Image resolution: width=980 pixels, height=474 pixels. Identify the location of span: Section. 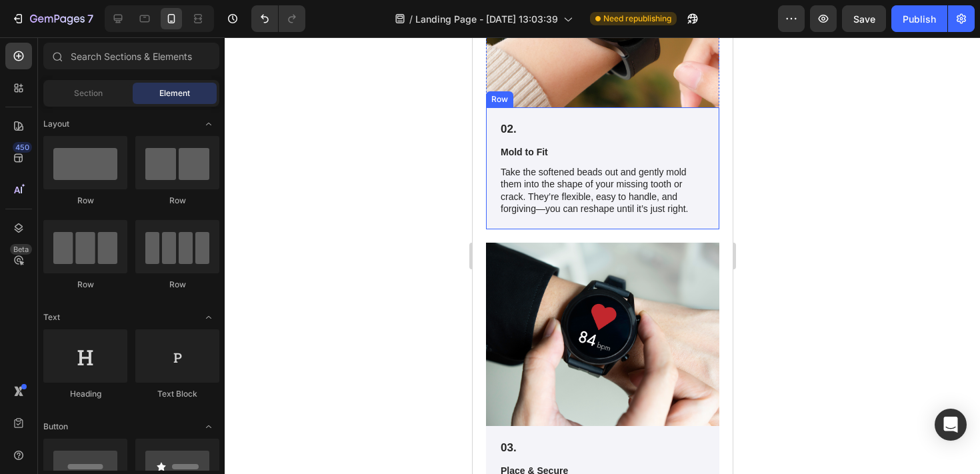
(88, 93).